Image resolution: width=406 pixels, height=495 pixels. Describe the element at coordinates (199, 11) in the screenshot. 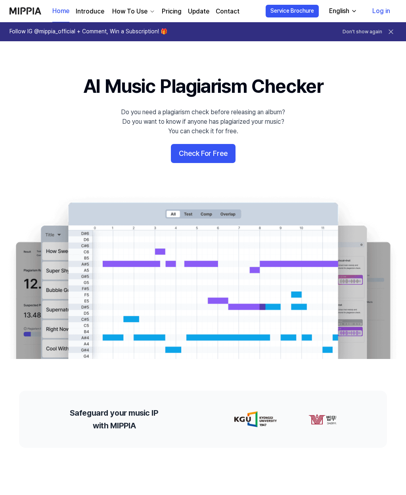

I see `a: Update` at that location.